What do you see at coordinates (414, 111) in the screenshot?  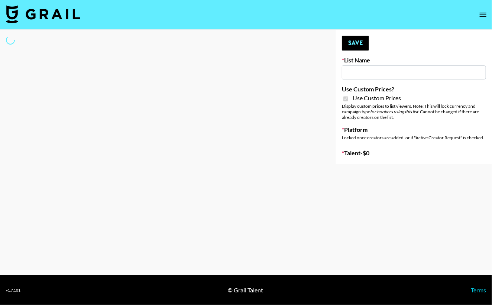 I see `div: Display custom prices to list viewers. Note: This will lock currency and campaign type . Cannot b...` at bounding box center [414, 111].